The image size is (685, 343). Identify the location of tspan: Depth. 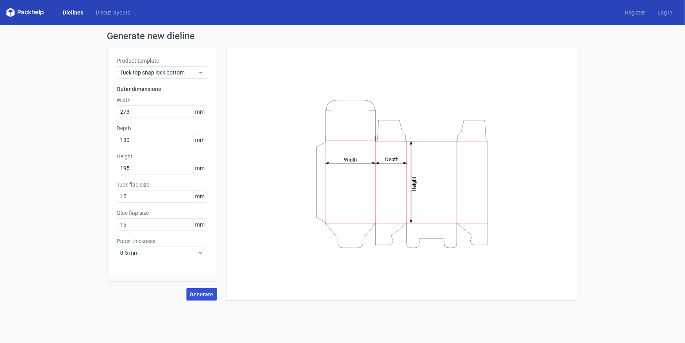
(392, 159).